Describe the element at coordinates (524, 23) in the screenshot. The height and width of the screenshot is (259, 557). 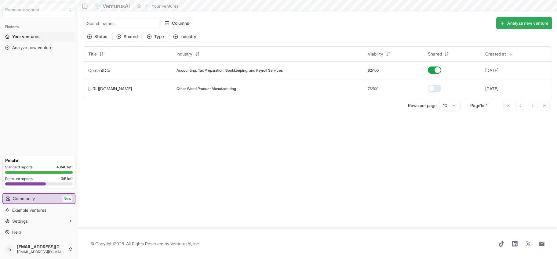
I see `button: Analyze new venture` at that location.